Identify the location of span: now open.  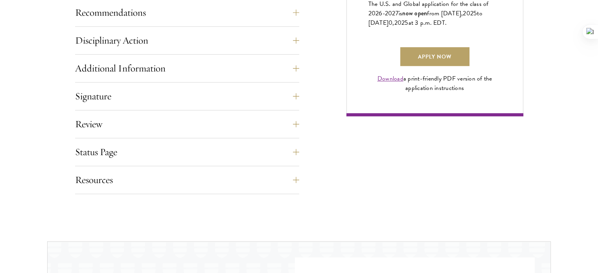
(414, 13).